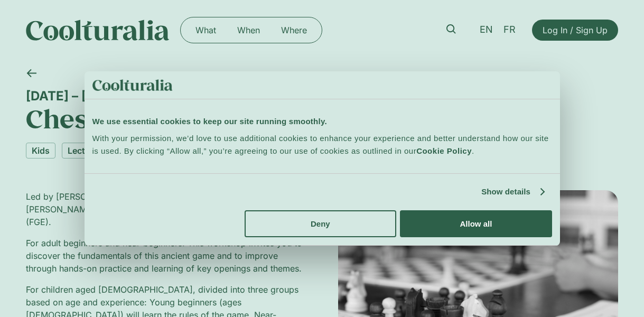 This screenshot has width=644, height=317. Describe the element at coordinates (322, 119) in the screenshot. I see `h1: Chess Workshop` at that location.